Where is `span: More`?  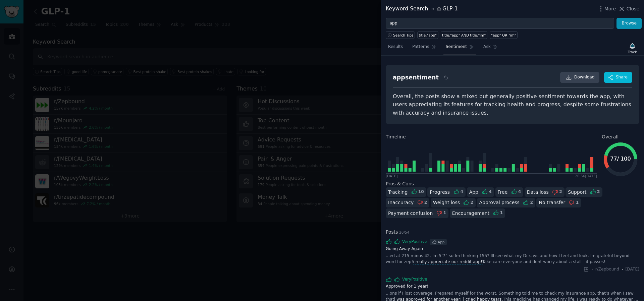 span: More is located at coordinates (610, 9).